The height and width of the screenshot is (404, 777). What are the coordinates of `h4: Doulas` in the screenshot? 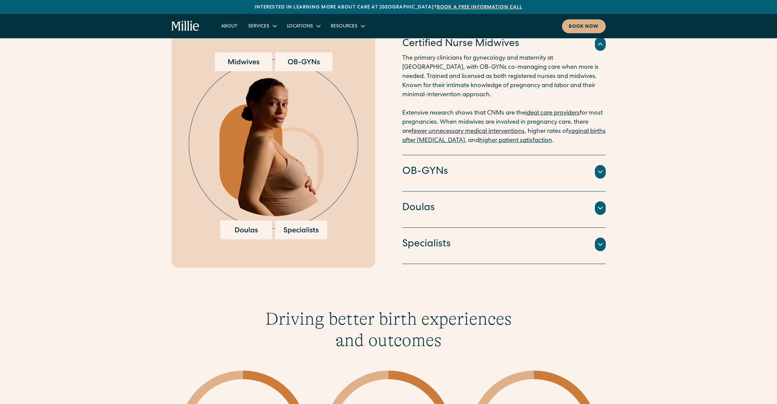 It's located at (418, 208).